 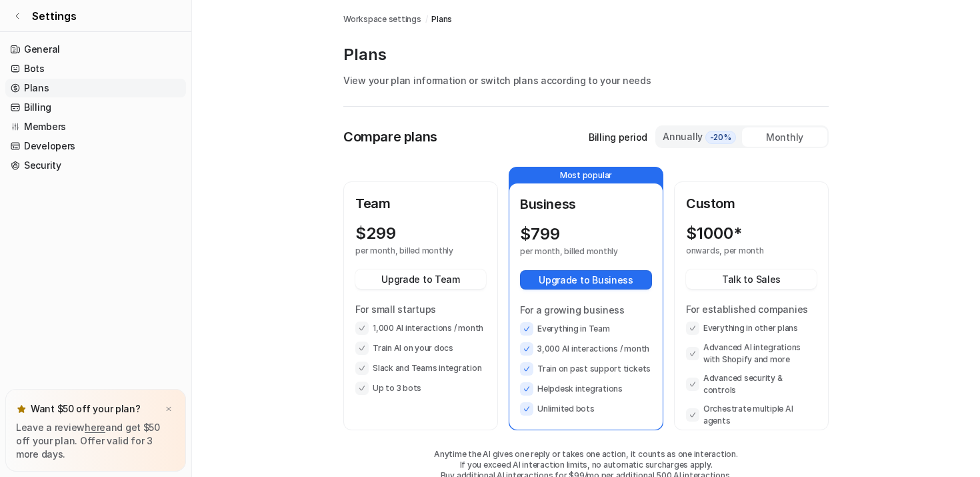 I want to click on p: onwards, per month, so click(x=739, y=251).